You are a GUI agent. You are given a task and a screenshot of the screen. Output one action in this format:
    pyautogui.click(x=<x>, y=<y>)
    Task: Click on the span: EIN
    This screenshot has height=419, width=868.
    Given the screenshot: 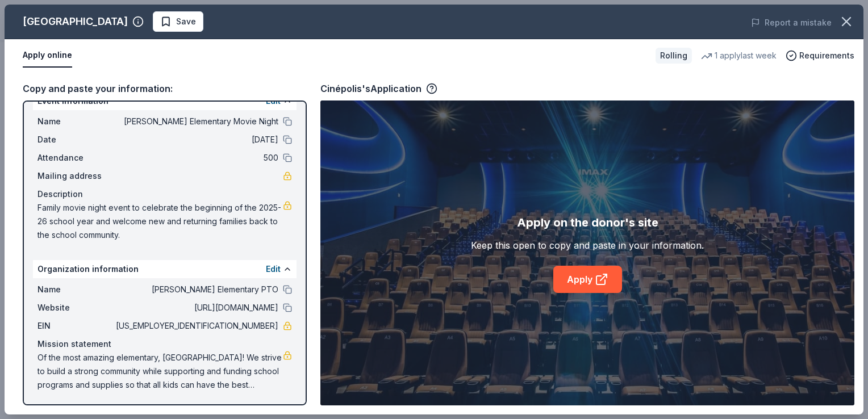 What is the action you would take?
    pyautogui.click(x=76, y=326)
    